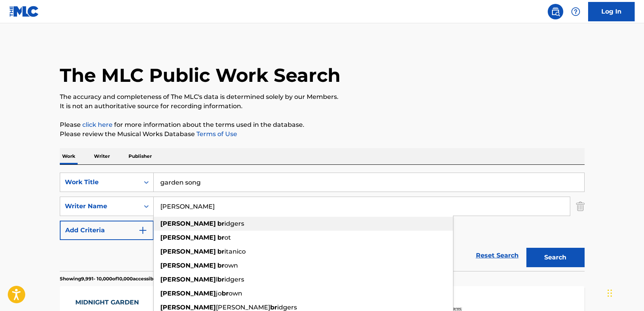 Image resolution: width=644 pixels, height=311 pixels. What do you see at coordinates (580, 206) in the screenshot?
I see `img: Delete Criterion` at bounding box center [580, 206].